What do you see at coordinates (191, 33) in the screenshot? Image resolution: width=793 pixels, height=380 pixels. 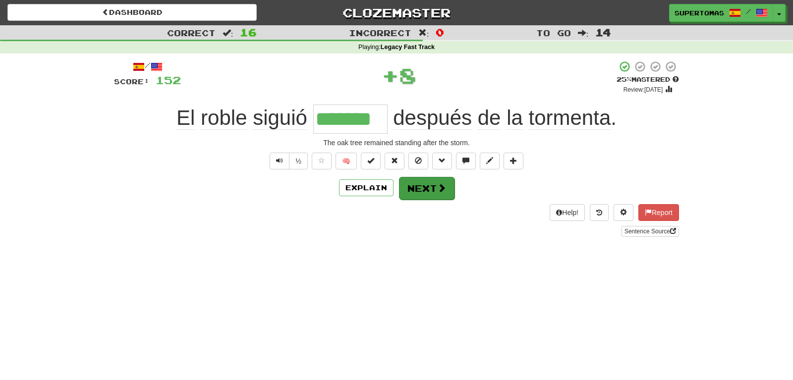 I see `span: Correct` at bounding box center [191, 33].